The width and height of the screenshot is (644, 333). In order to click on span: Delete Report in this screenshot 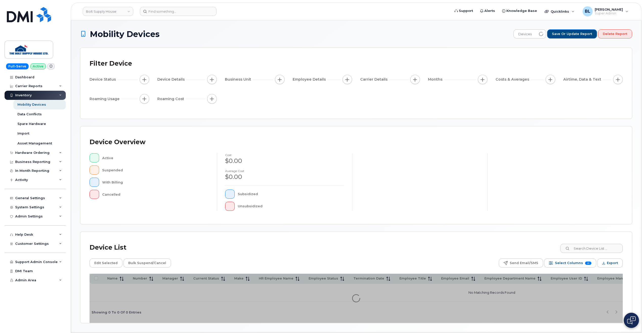, I will do `click(615, 34)`.